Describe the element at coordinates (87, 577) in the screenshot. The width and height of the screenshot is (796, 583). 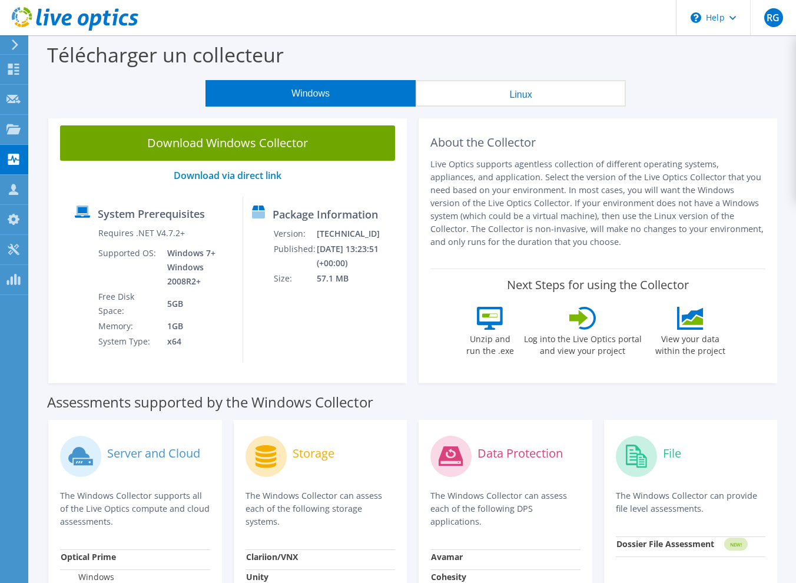
I see `label: Windows` at that location.